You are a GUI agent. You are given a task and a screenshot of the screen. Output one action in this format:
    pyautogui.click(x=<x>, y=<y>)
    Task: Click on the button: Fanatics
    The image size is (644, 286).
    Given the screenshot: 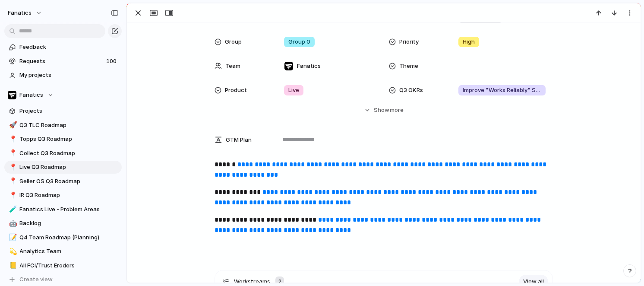 What is the action you would take?
    pyautogui.click(x=63, y=95)
    